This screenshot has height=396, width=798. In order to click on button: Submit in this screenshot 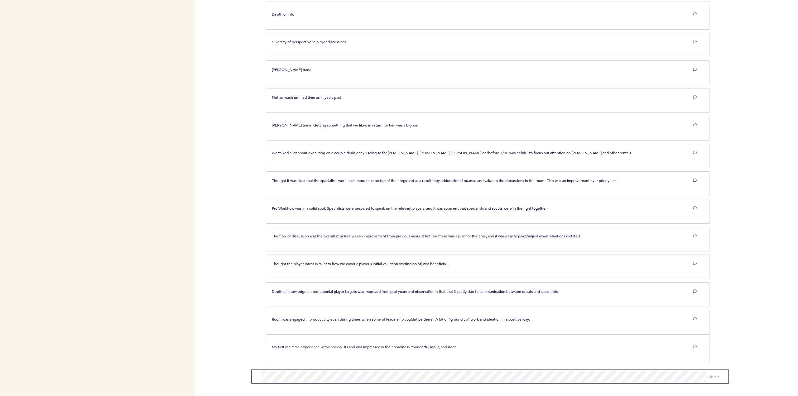, I will do `click(712, 377)`.